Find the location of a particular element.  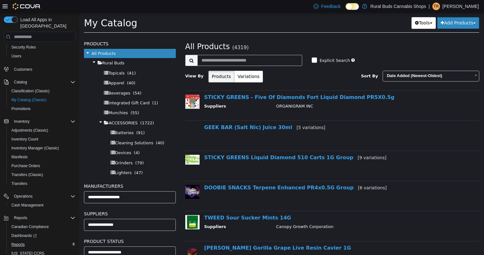

a: STICKY GREENS - Five Of Diamonds Fort Liquid Diamond PR5X0.5g is located at coordinates (220, 84).